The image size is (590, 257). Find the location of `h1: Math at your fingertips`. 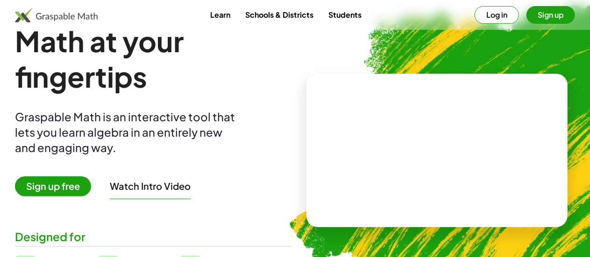

h1: Math at your fingertips is located at coordinates (153, 59).